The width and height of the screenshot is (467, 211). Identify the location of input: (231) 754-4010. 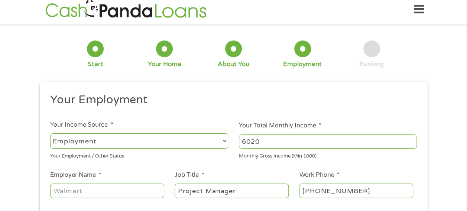
(356, 191).